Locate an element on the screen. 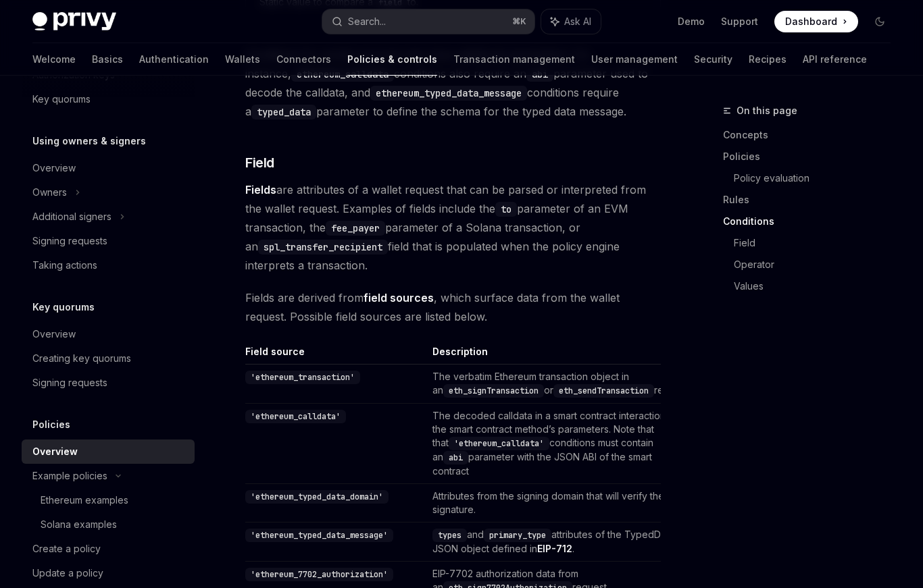 The height and width of the screenshot is (588, 923). a: Connectors is located at coordinates (303, 59).